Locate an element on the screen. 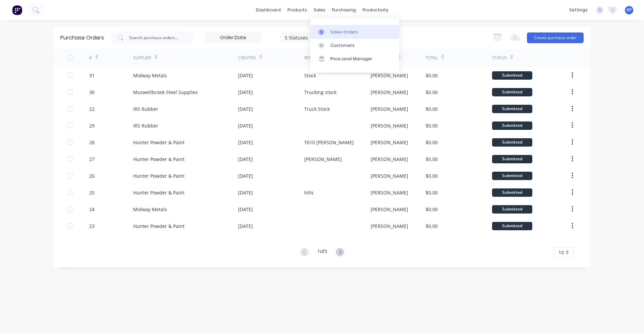 The width and height of the screenshot is (644, 334). div: settings is located at coordinates (578, 10).